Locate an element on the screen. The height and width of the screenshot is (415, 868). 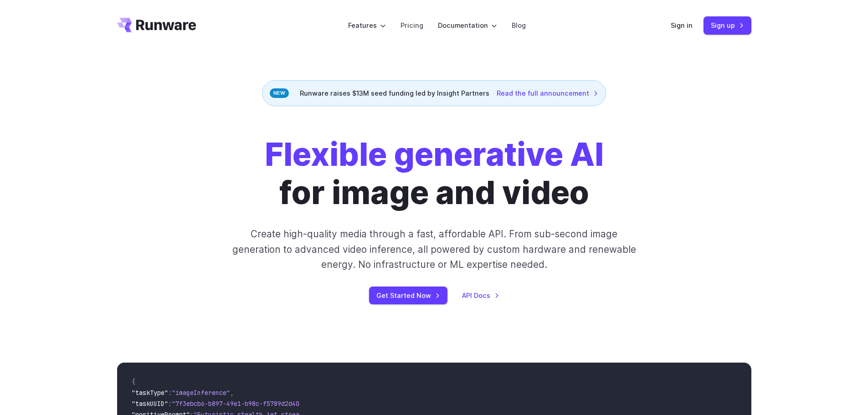
p: Create high-quality media through a fast, affordable API. From sub-second image generation to adv... is located at coordinates (434, 249).